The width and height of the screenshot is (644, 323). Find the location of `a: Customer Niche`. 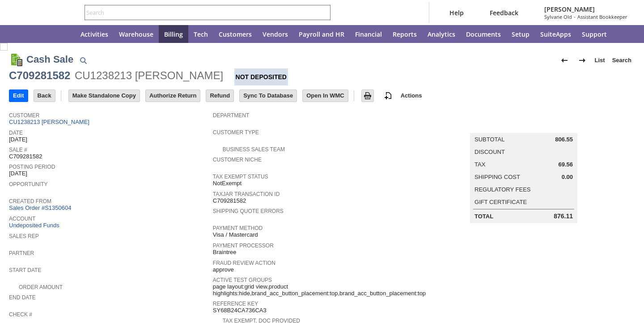

a: Customer Niche is located at coordinates (237, 160).